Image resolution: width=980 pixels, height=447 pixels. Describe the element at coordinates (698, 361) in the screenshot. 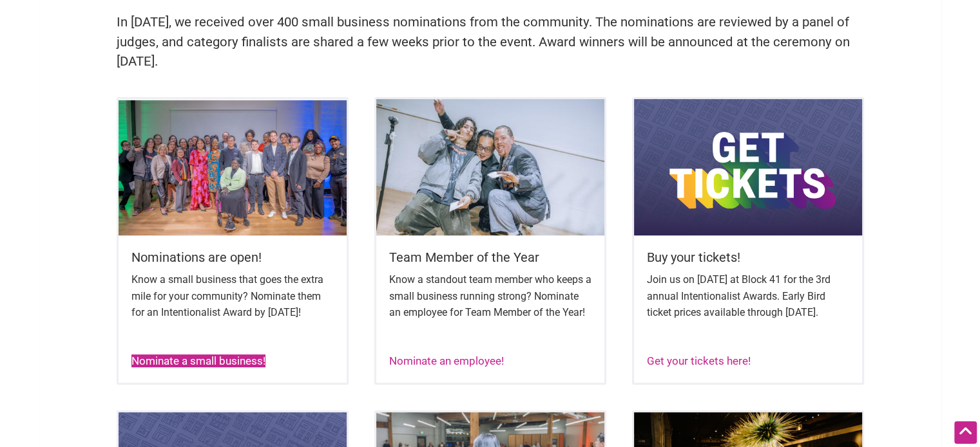

I see `a: Get your tickets here!` at that location.